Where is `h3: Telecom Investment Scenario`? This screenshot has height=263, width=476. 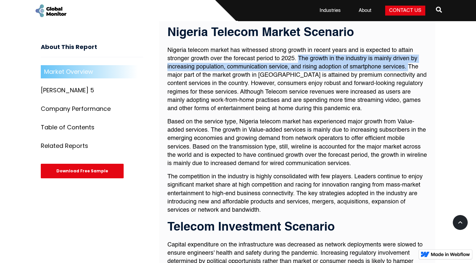
h3: Telecom Investment Scenario is located at coordinates (297, 228).